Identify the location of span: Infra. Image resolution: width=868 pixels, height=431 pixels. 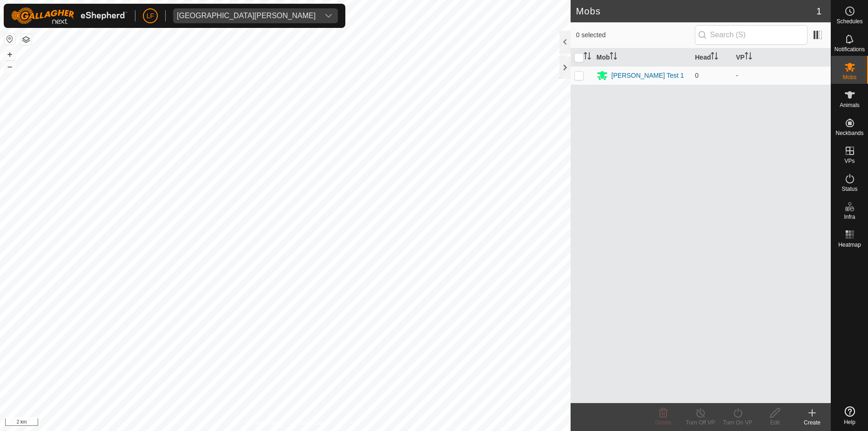
(849, 217).